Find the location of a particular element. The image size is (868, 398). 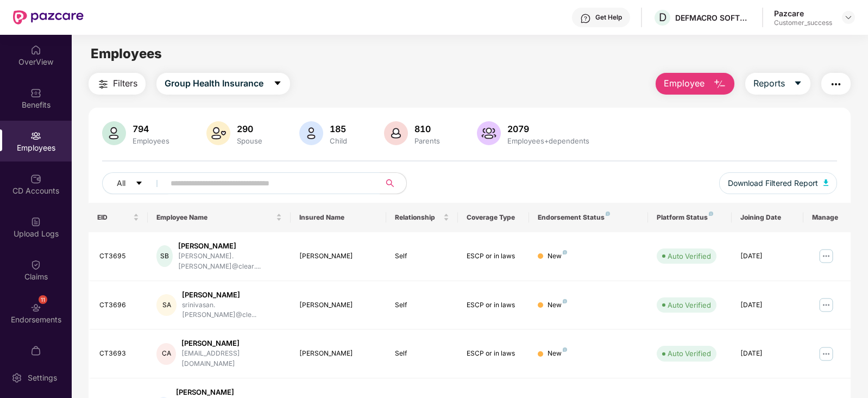

div: CT3696 is located at coordinates (119, 305).